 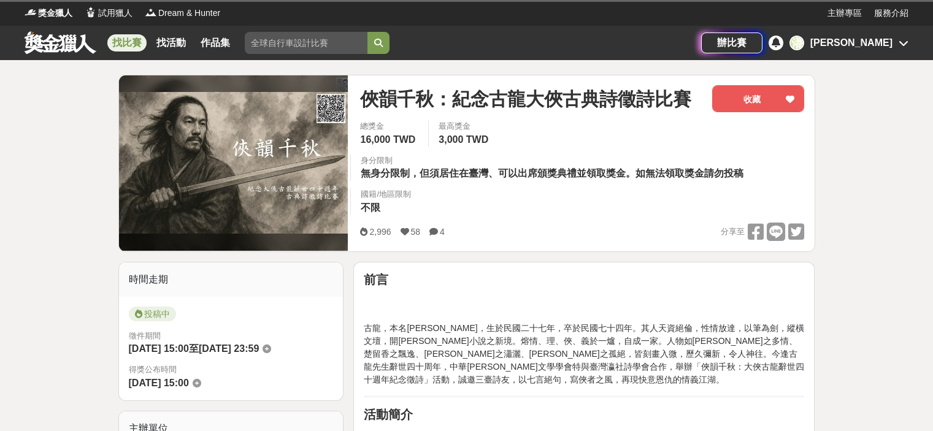 I want to click on span: 3,000 TWD, so click(x=463, y=139).